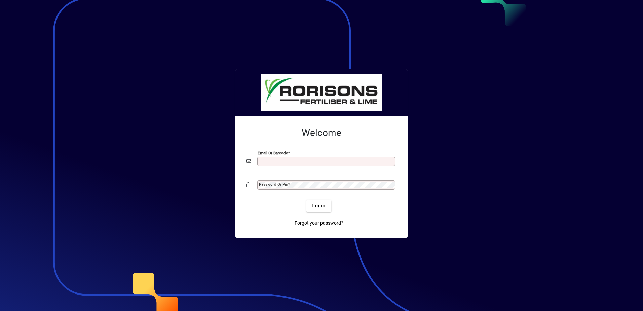 Image resolution: width=643 pixels, height=311 pixels. I want to click on span: Login, so click(318, 205).